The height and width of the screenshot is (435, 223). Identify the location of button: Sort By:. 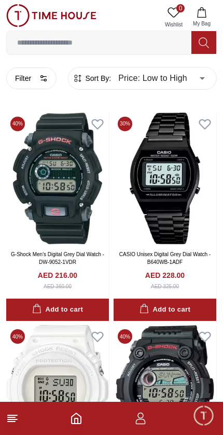
(92, 78).